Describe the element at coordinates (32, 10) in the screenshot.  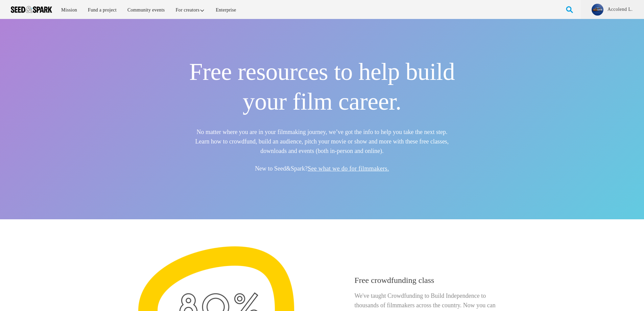
I see `img: Seed amp; Spark` at that location.